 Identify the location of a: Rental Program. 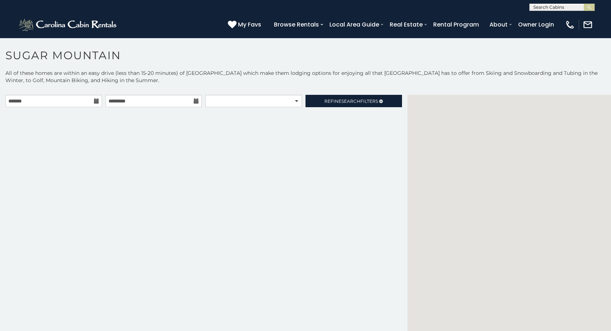
(456, 24).